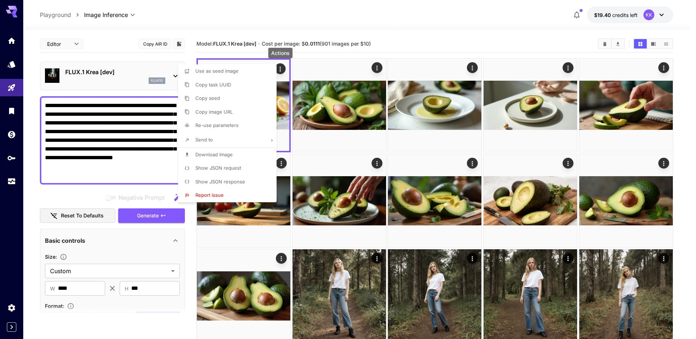  I want to click on div: Actions, so click(280, 53).